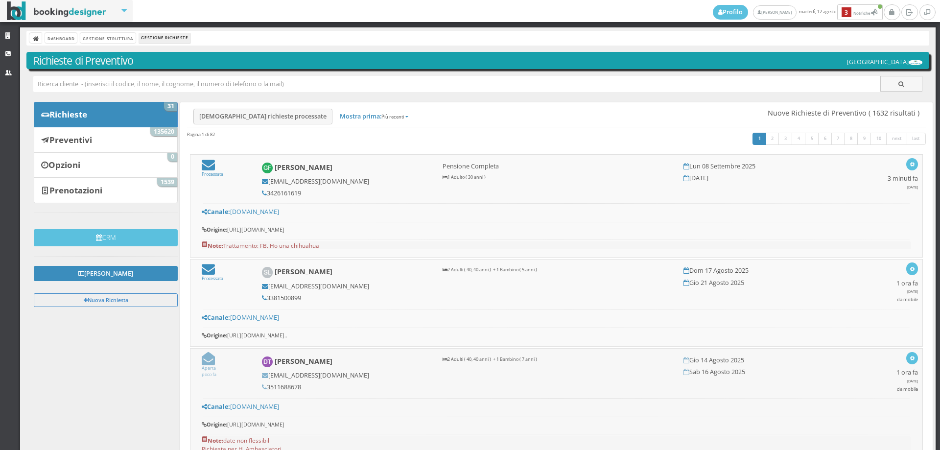 This screenshot has height=450, width=940. What do you see at coordinates (374, 117) in the screenshot?
I see `a: Mostra prima:` at bounding box center [374, 117].